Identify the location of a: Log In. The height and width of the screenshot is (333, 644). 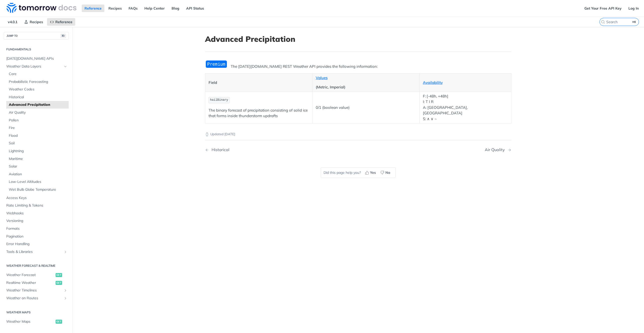
(634, 8).